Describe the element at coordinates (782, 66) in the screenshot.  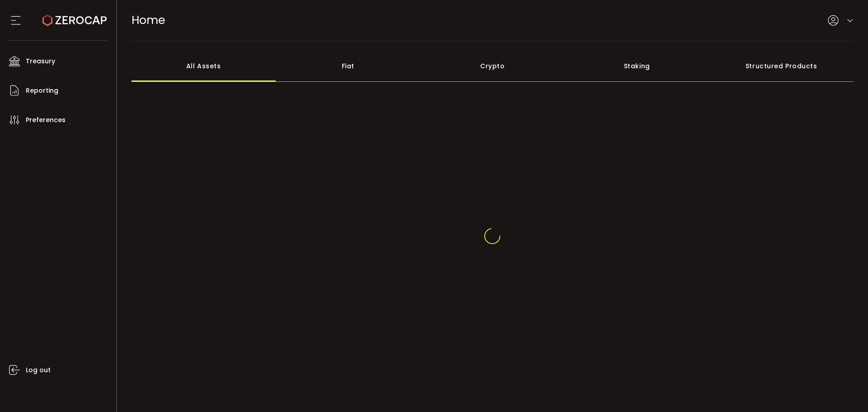
I see `div: Structured Products` at that location.